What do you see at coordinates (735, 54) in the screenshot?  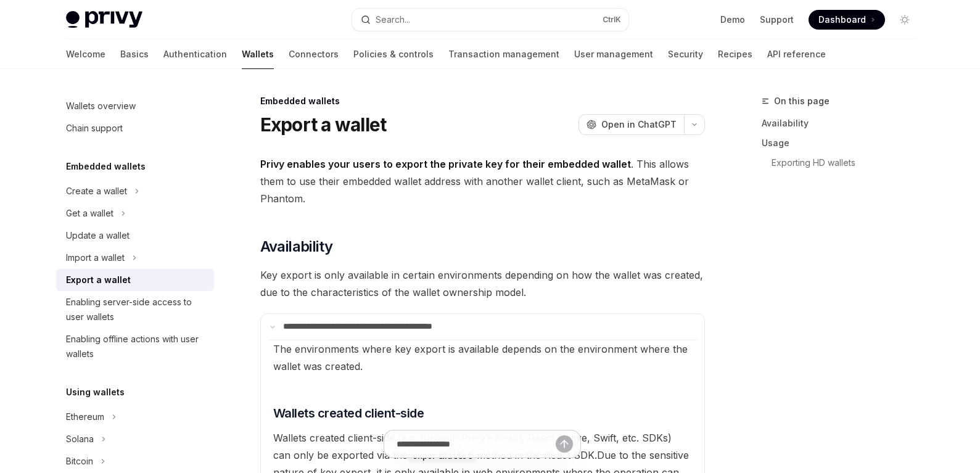 I see `a: Recipes` at bounding box center [735, 54].